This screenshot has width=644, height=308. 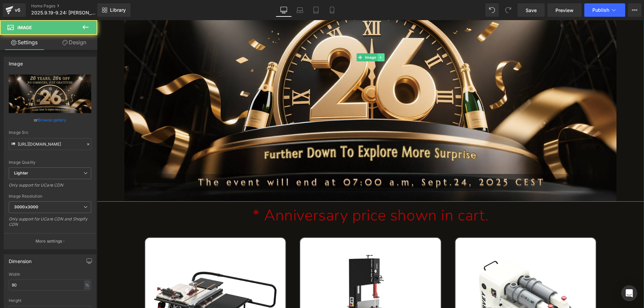 I want to click on div: Height, so click(x=50, y=301).